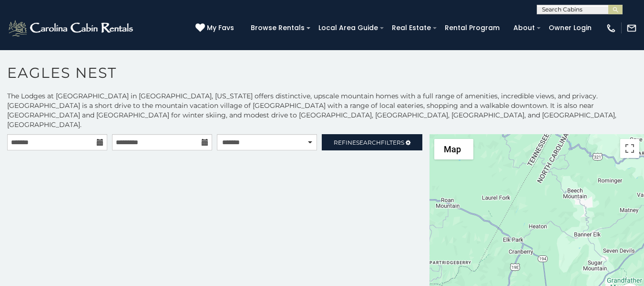 This screenshot has width=644, height=286. I want to click on a: Local Area Guide, so click(348, 28).